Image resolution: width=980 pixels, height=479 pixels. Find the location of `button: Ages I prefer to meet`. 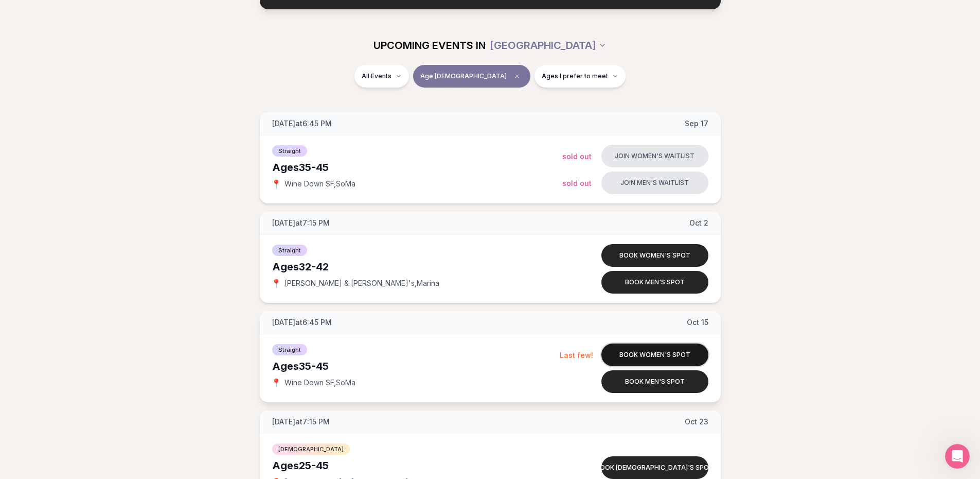

button: Ages I prefer to meet is located at coordinates (580, 76).